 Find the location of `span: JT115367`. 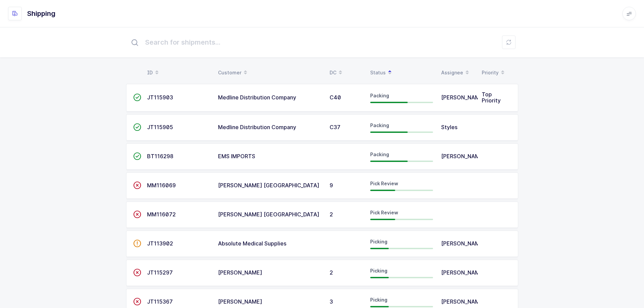

span: JT115367 is located at coordinates (160, 302).